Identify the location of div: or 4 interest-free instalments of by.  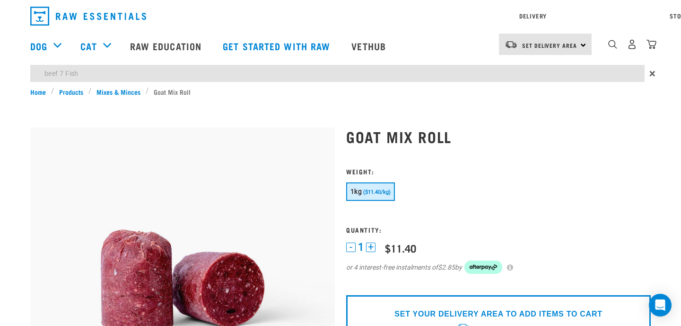
(499, 267).